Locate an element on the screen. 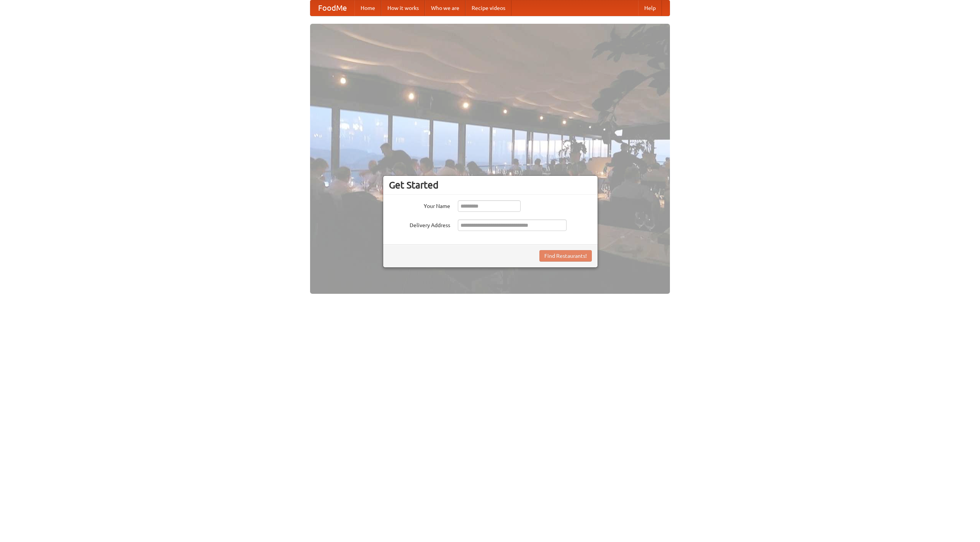 The height and width of the screenshot is (542, 980). label: Delivery Address is located at coordinates (419, 224).